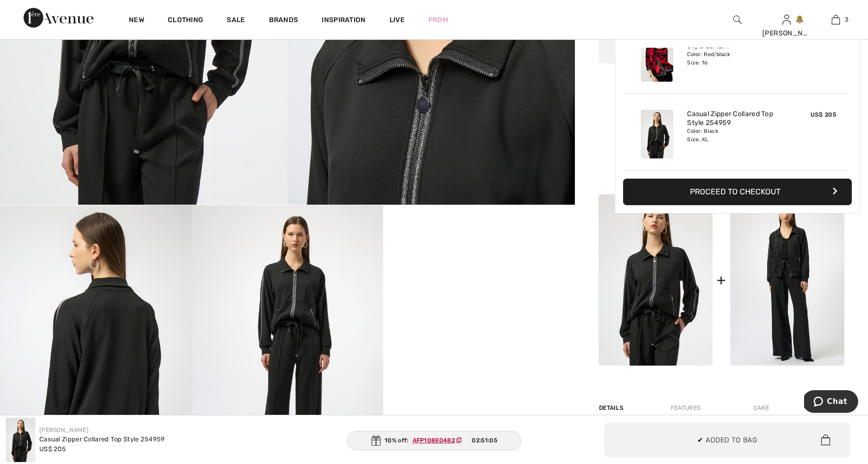 The image size is (868, 464). I want to click on div: Color: Red/black Size: 16, so click(735, 59).